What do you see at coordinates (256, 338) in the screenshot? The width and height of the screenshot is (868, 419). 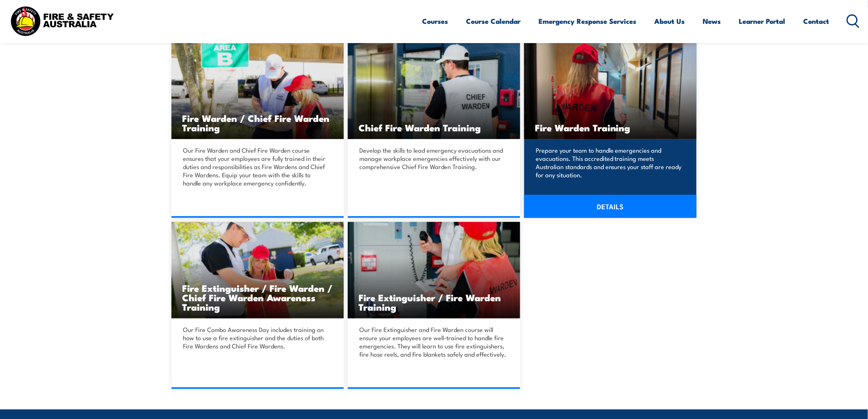 I see `p: Our Fire Combo Awareness Day includes training on how to use a fire extinguisher and the duties o...` at bounding box center [256, 338].